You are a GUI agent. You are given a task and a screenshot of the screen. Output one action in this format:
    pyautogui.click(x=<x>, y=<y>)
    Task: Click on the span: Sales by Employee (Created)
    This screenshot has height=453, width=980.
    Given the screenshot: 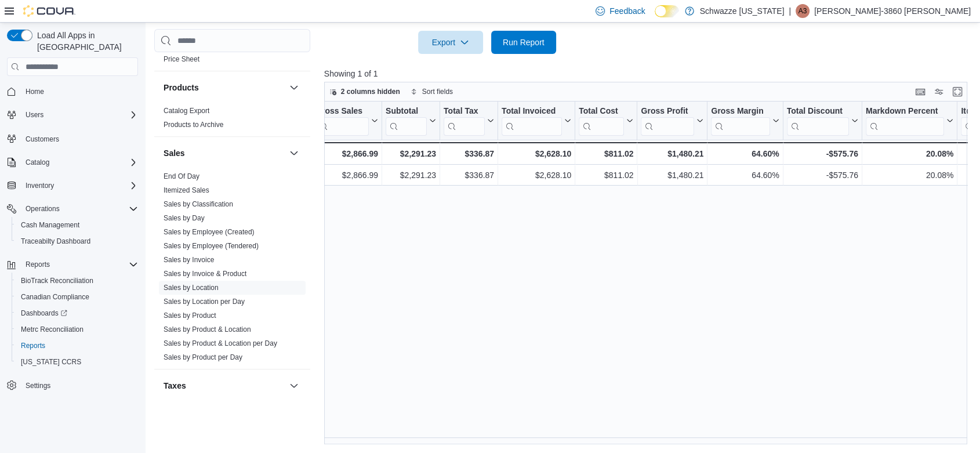 What is the action you would take?
    pyautogui.click(x=209, y=232)
    